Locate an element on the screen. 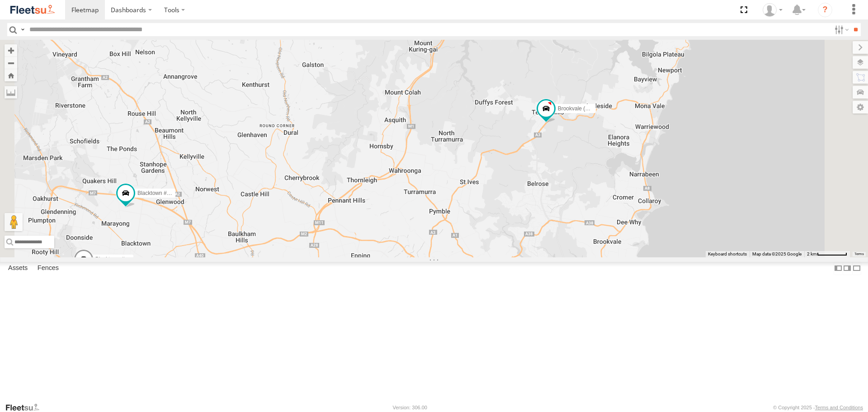  button: Keyboard shortcuts is located at coordinates (728, 254).